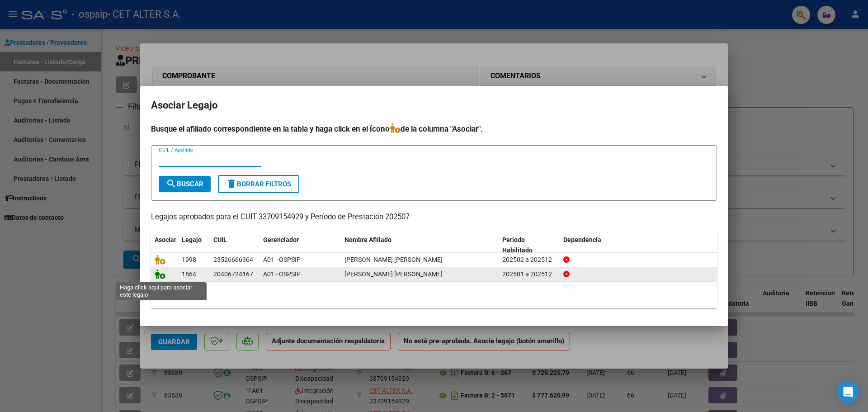 The height and width of the screenshot is (412, 868). What do you see at coordinates (259, 184) in the screenshot?
I see `button: Borrar Filtros` at bounding box center [259, 184].